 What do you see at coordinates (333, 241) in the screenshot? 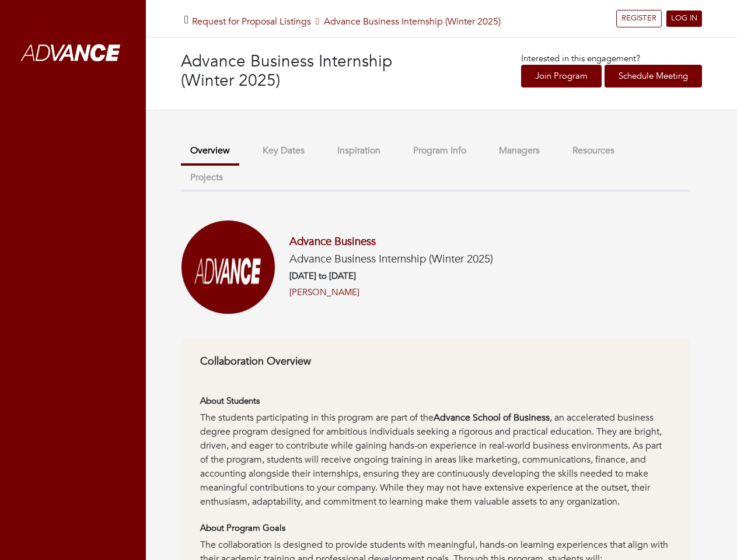
I see `a: Advance Business` at bounding box center [333, 241].